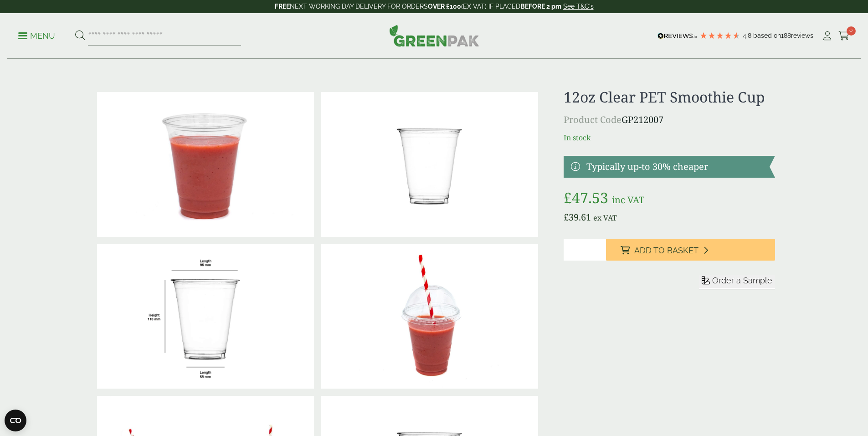 This screenshot has height=436, width=868. What do you see at coordinates (541, 6) in the screenshot?
I see `strong: BEFORE 2 pm` at bounding box center [541, 6].